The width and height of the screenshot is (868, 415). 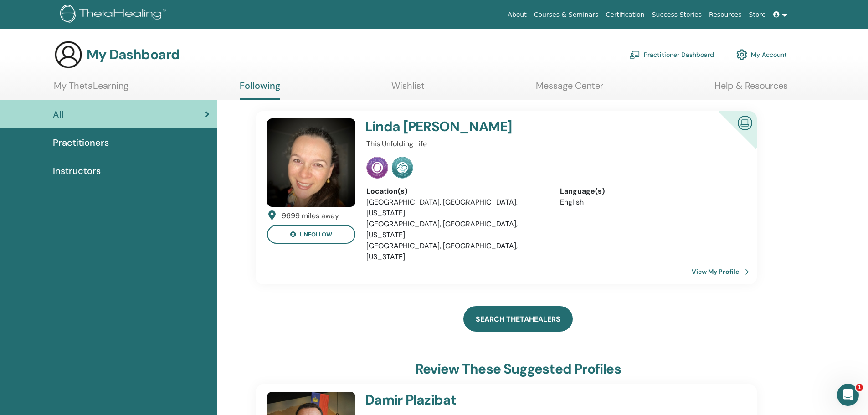 I want to click on a: Help & Resources, so click(x=751, y=89).